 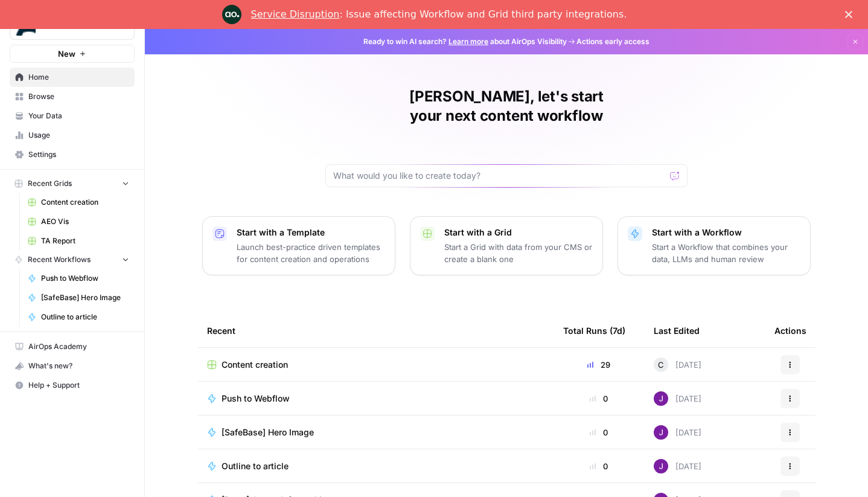 What do you see at coordinates (310, 253) in the screenshot?
I see `p: Launch best-practice driven templates for content creation and operations` at bounding box center [310, 253].